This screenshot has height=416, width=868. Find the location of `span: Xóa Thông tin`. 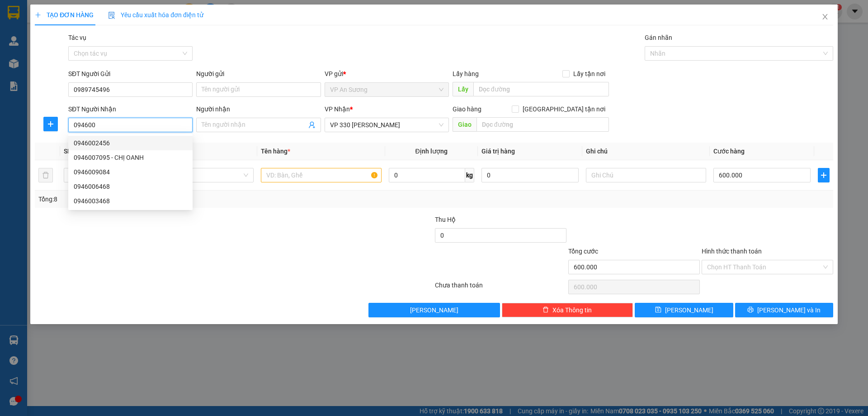

span: Xóa Thông tin is located at coordinates (572, 310).